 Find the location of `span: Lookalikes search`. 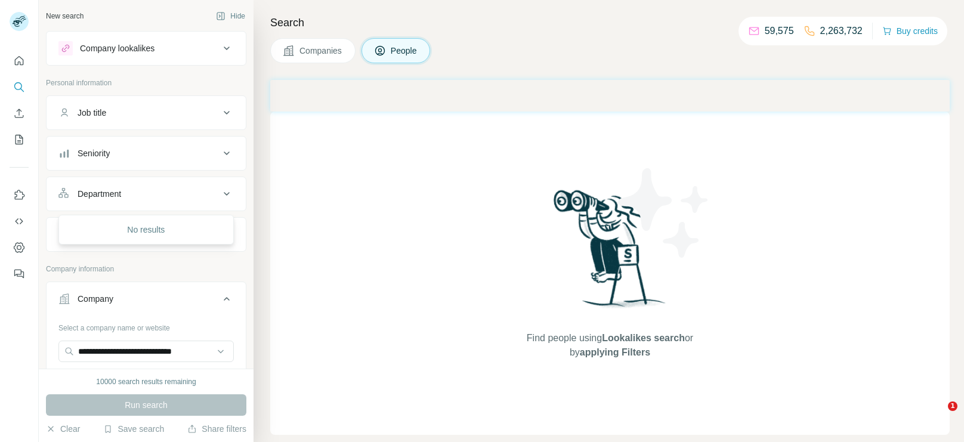

span: Lookalikes search is located at coordinates (643, 338).